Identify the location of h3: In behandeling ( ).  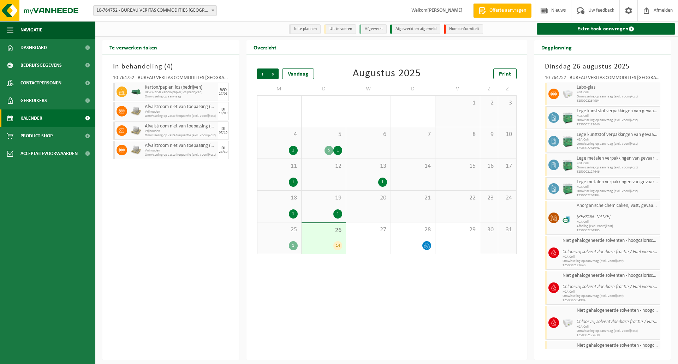
(171, 67).